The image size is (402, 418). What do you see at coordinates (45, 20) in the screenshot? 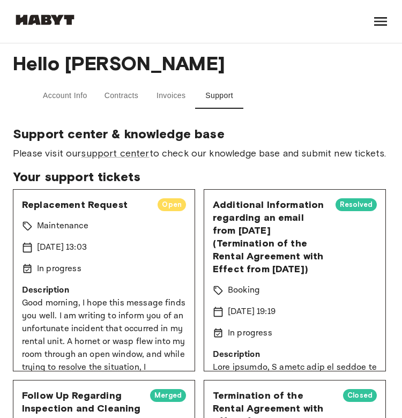
I see `img: Habyt` at bounding box center [45, 20].